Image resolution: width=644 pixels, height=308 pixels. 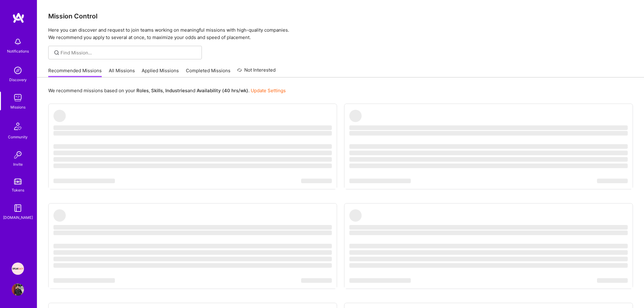 What do you see at coordinates (18, 137) in the screenshot?
I see `div: Community` at bounding box center [18, 137].